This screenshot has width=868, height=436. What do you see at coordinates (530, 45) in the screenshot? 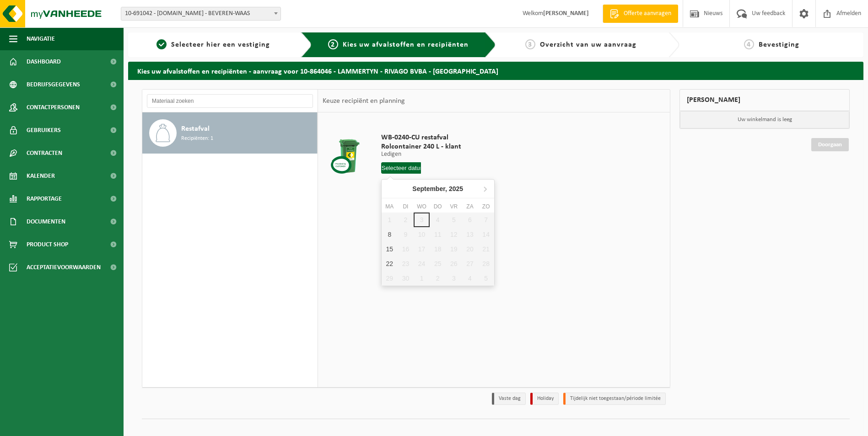
I see `span: 3` at bounding box center [530, 45].